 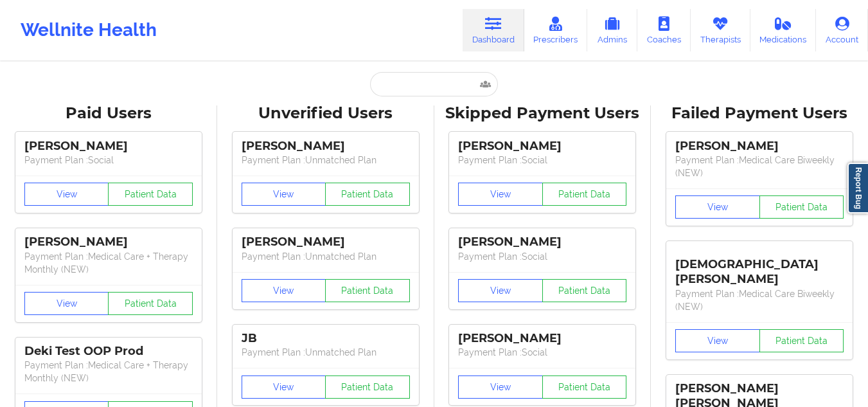 What do you see at coordinates (494, 30) in the screenshot?
I see `a: Dashboard` at bounding box center [494, 30].